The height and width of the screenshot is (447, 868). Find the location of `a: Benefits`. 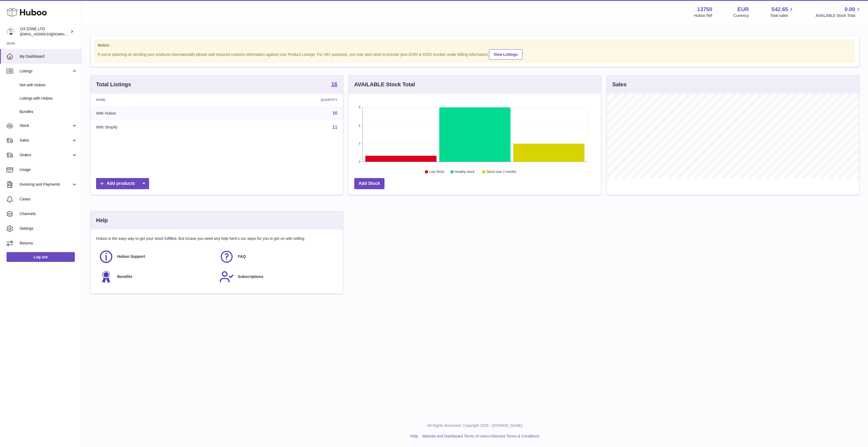

a: Benefits is located at coordinates (156, 277).